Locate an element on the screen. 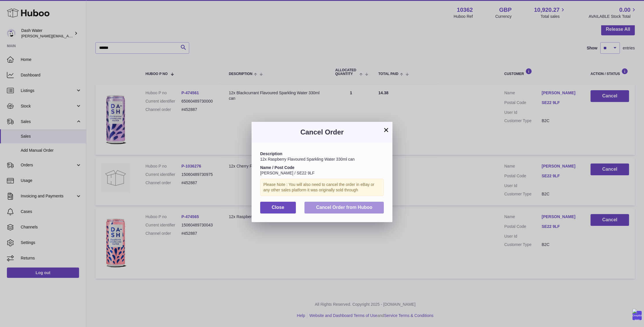 This screenshot has height=327, width=644. button: Close is located at coordinates (278, 208).